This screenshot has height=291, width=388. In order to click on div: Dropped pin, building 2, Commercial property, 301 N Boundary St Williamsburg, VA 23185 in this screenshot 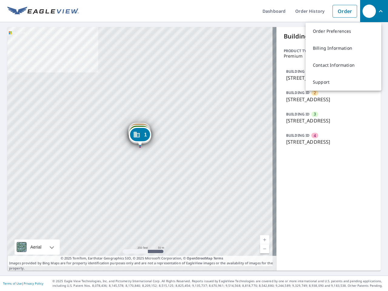, I will do `click(140, 132)`.